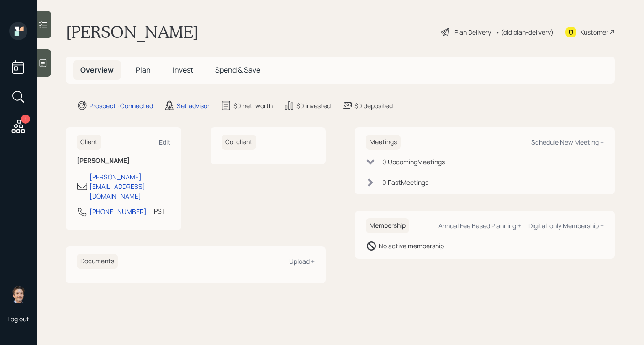 The image size is (644, 345). I want to click on div: 1, so click(26, 119).